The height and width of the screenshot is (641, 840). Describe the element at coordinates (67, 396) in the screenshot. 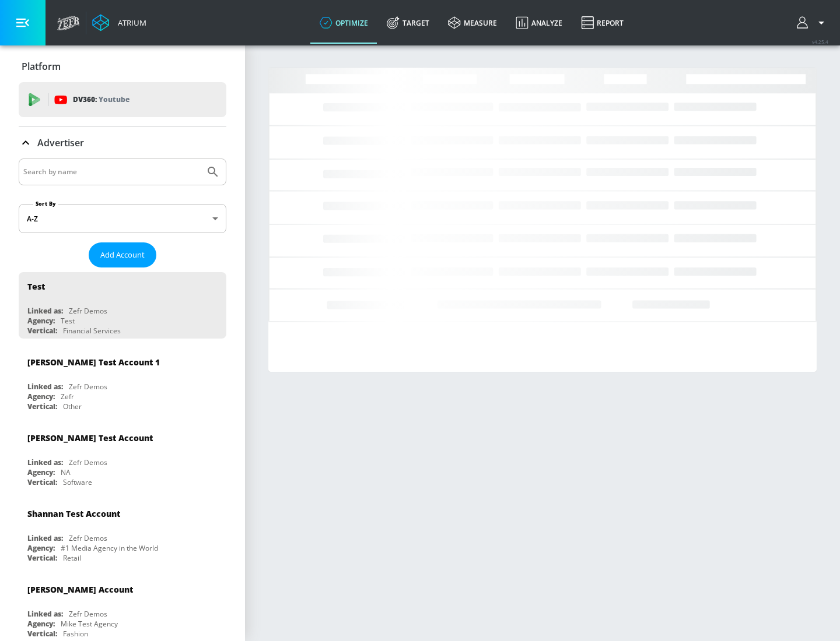

I see `div: Zefr` at that location.